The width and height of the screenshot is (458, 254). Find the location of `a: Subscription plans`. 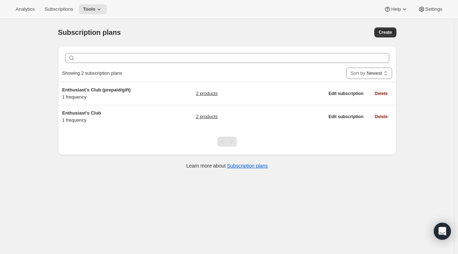

a: Subscription plans is located at coordinates (248, 166).